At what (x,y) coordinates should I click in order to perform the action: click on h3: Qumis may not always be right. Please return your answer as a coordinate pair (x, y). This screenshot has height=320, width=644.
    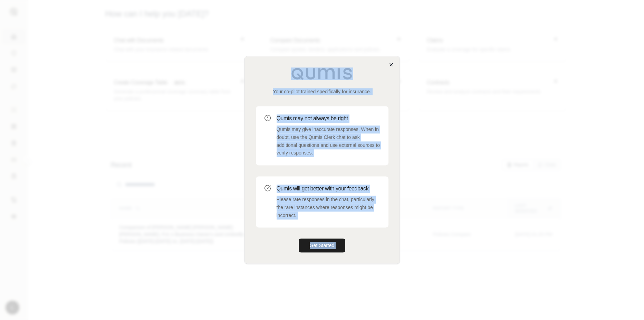
    Looking at the image, I should click on (329, 119).